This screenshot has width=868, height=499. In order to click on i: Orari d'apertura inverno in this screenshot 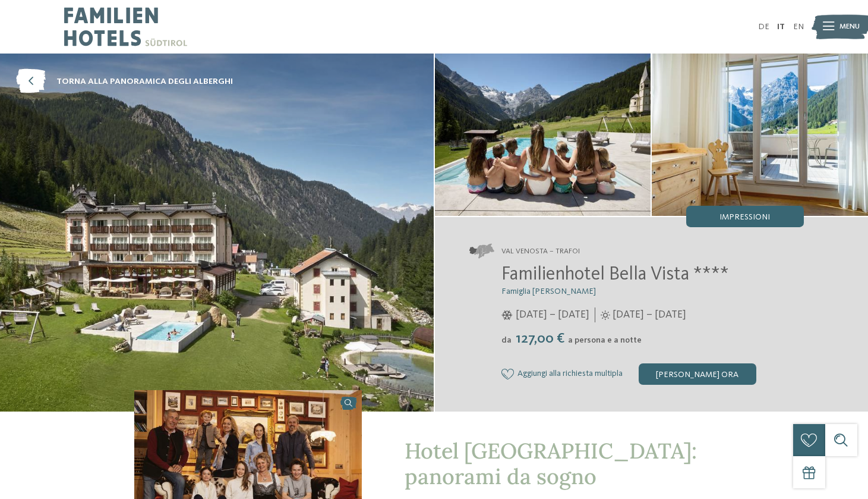, I will do `click(507, 316)`.